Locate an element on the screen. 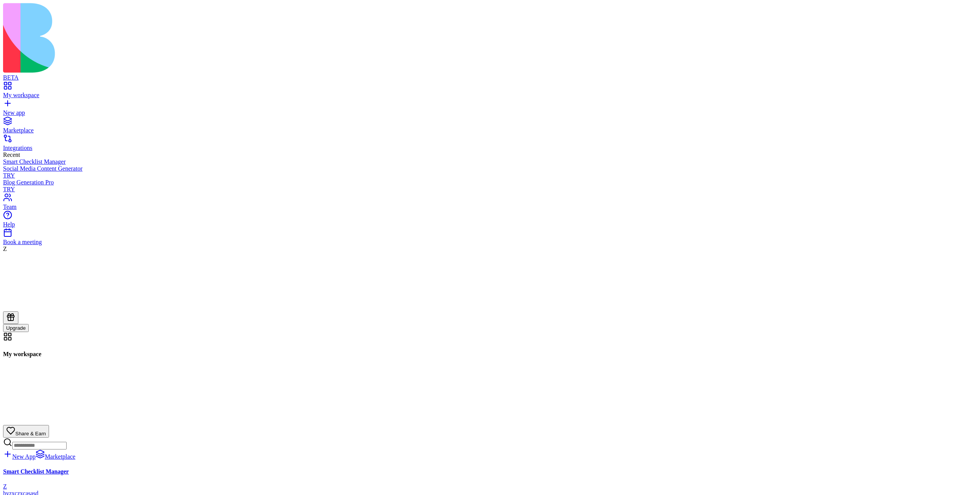 The height and width of the screenshot is (495, 980). a: BETA is located at coordinates (490, 74).